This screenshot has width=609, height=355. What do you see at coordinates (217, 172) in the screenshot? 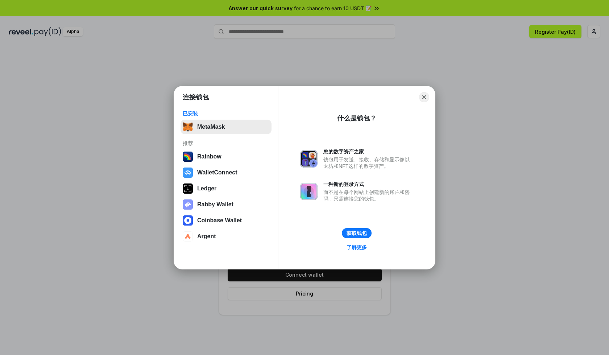
I see `div: WalletConnect` at bounding box center [217, 172].